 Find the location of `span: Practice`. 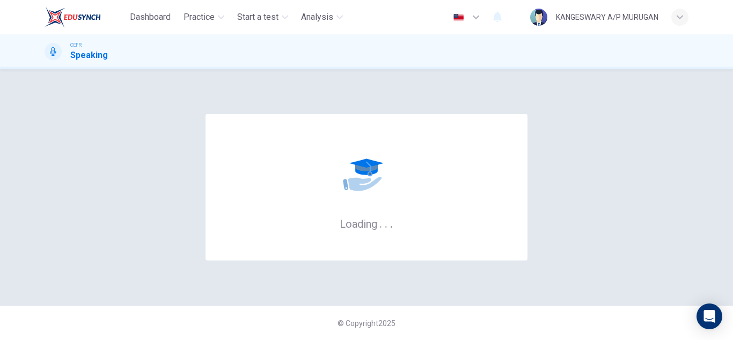

span: Practice is located at coordinates (199, 17).